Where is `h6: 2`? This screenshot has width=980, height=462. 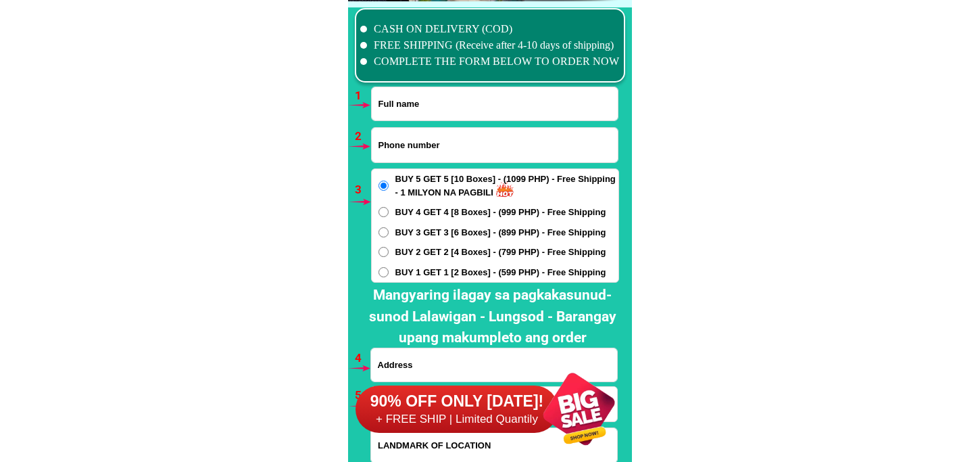 h6: 2 is located at coordinates (362, 137).